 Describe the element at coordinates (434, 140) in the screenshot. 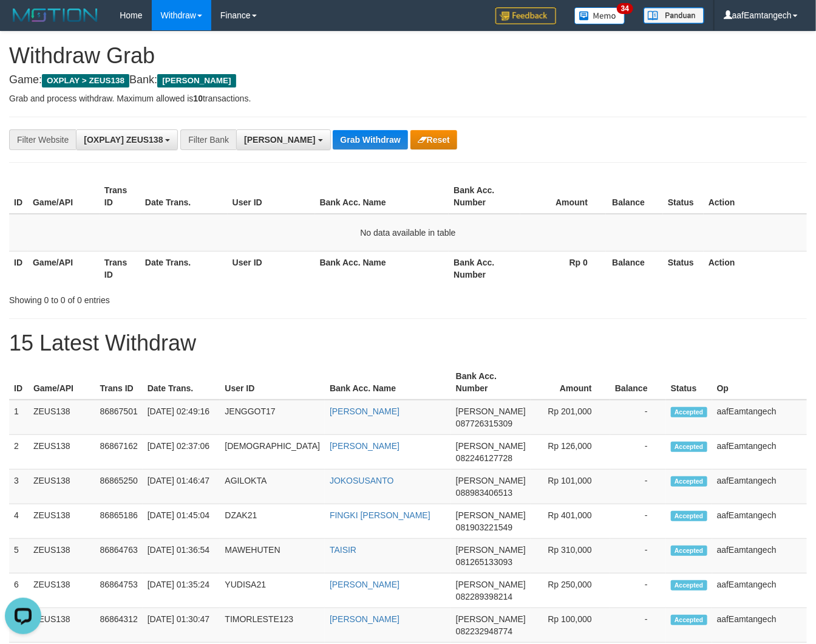

I see `button: Reset` at that location.